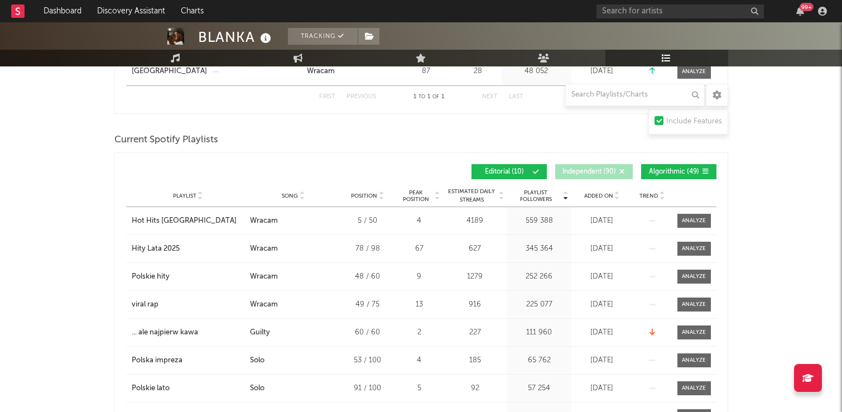  Describe the element at coordinates (475, 361) in the screenshot. I see `div: 185` at that location.